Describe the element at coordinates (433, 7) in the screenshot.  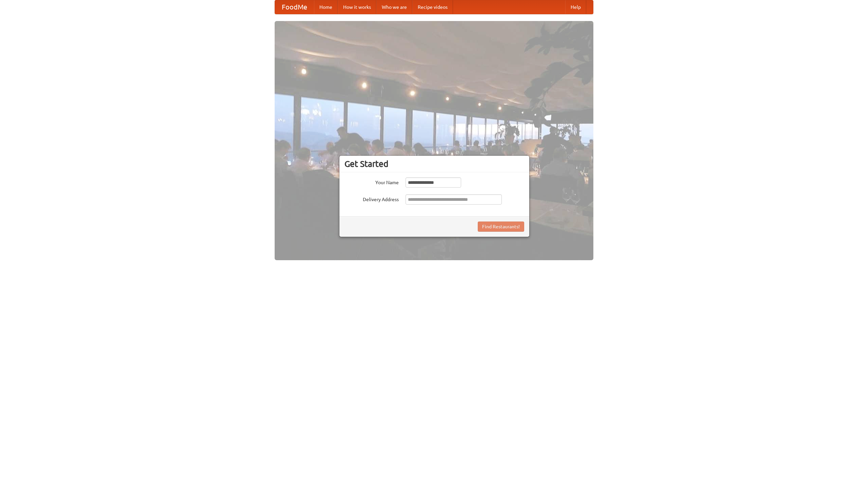
I see `a: Recipe videos` at that location.